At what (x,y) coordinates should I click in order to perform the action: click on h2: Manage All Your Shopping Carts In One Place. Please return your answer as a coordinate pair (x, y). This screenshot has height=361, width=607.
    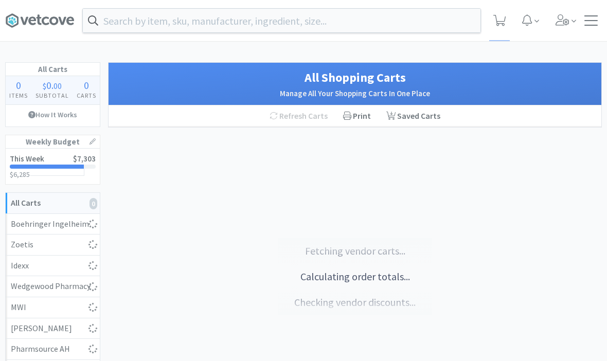
    Looking at the image, I should click on (355, 94).